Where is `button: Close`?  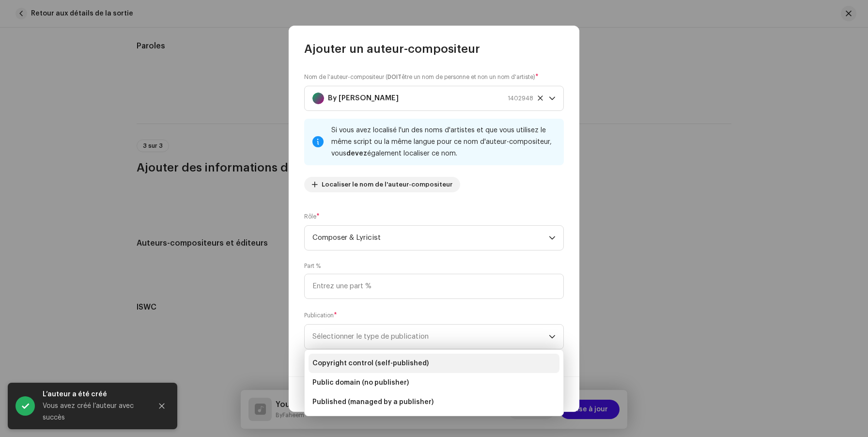
button: Close is located at coordinates (162, 406).